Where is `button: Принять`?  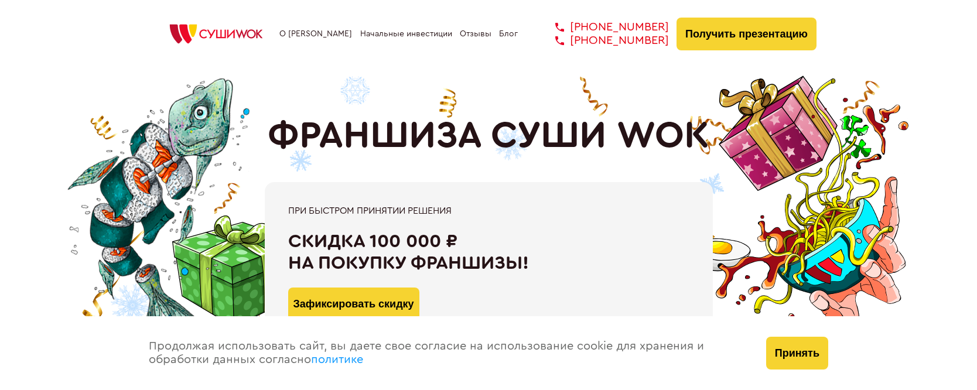
button: Принять is located at coordinates (797, 353).